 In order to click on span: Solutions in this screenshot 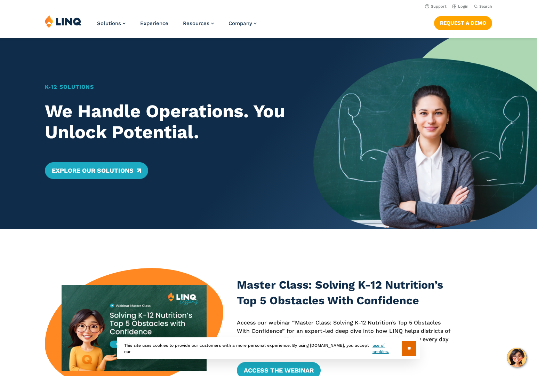, I will do `click(109, 23)`.